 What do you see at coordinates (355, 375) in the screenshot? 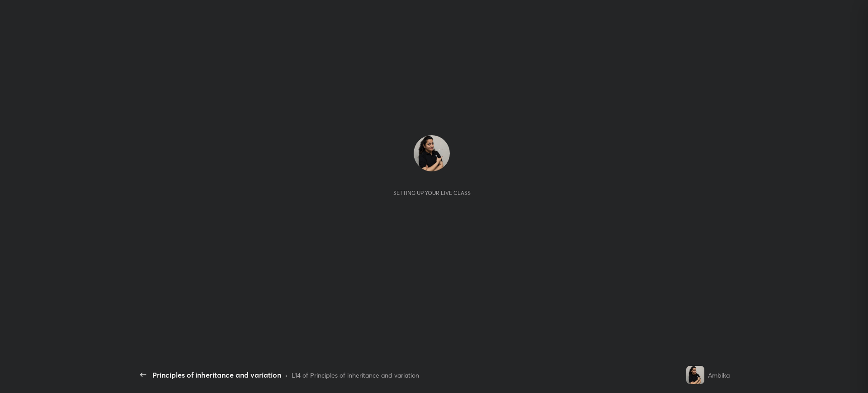
I see `div: L14 of Principles of inheritance and variation` at bounding box center [355, 375].